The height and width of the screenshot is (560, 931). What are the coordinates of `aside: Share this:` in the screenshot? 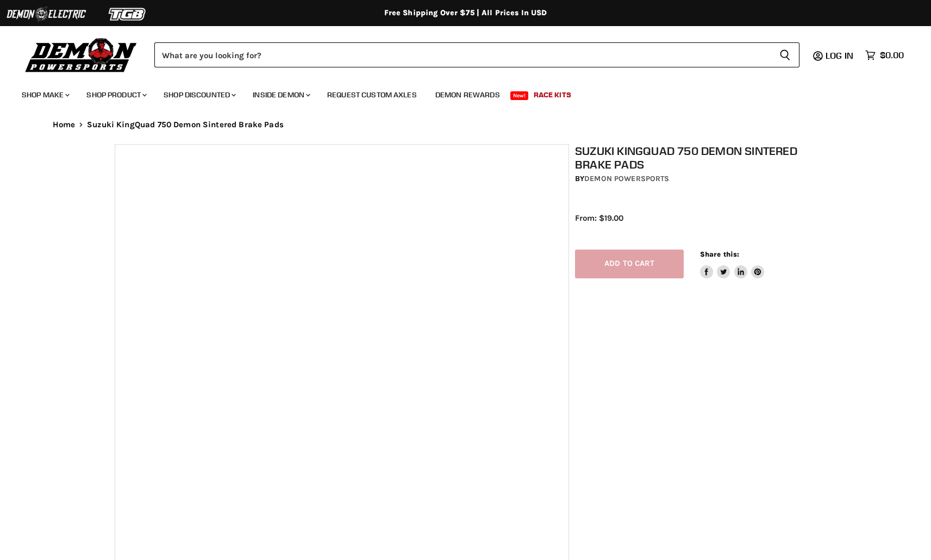 It's located at (732, 263).